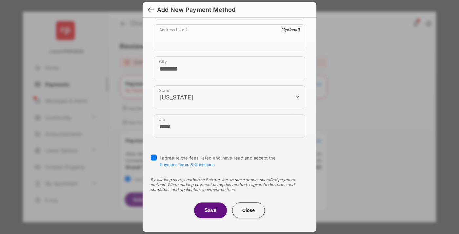 The height and width of the screenshot is (234, 459). What do you see at coordinates (218, 161) in the screenshot?
I see `span: I agree to the fees listed and have read and accept the` at bounding box center [218, 161].